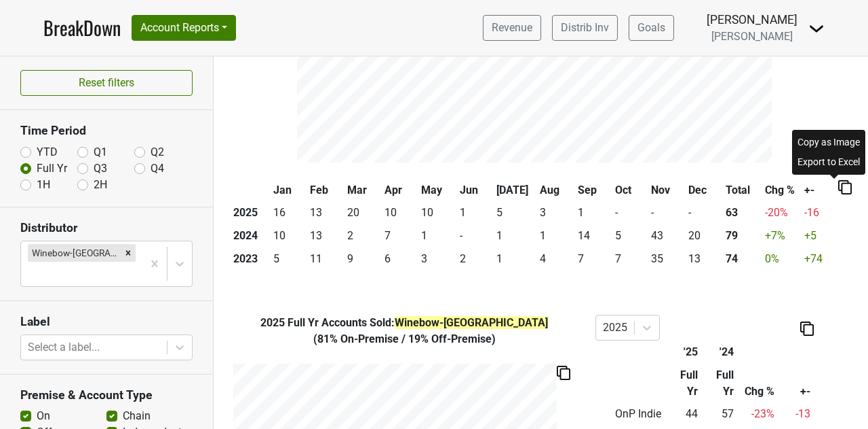  Describe the element at coordinates (475, 190) in the screenshot. I see `th: Jun` at that location.